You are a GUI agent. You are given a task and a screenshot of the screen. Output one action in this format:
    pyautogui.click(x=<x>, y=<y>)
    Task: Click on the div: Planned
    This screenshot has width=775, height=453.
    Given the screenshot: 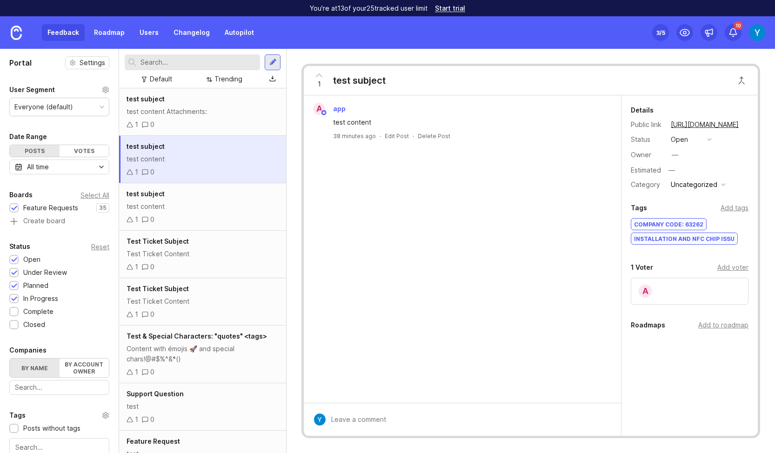 What is the action you would take?
    pyautogui.click(x=36, y=286)
    